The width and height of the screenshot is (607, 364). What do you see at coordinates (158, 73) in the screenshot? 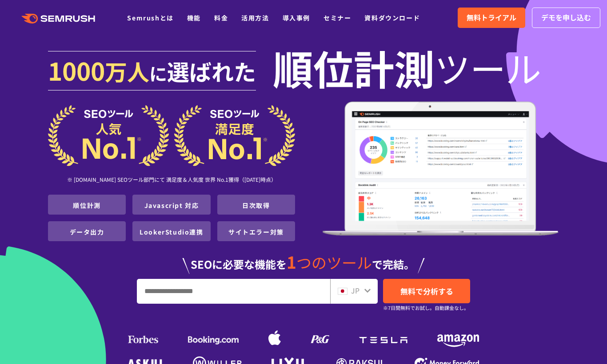
I see `span: に` at bounding box center [158, 73].